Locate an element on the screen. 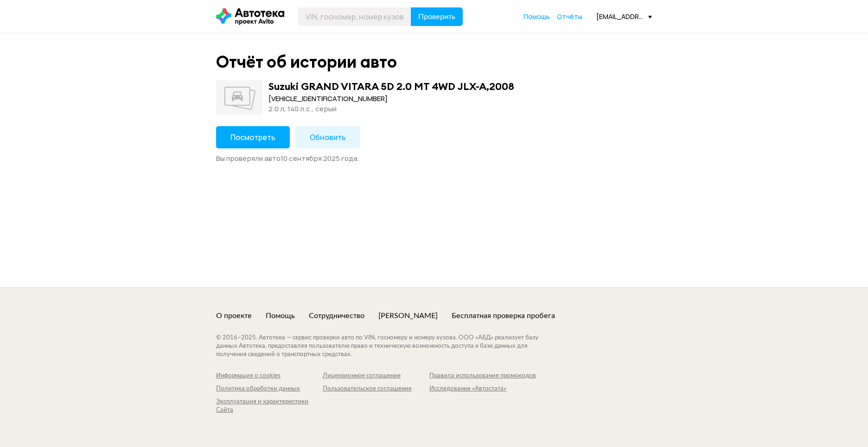  a: Отчёты is located at coordinates (569, 17).